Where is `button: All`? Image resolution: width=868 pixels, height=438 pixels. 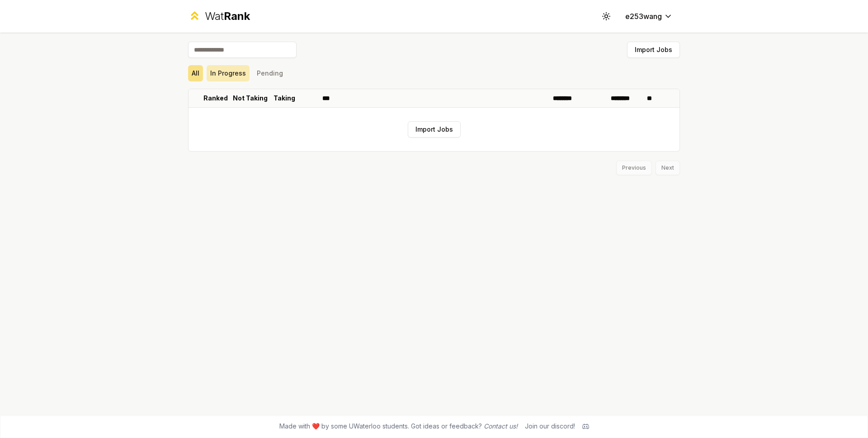
button: All is located at coordinates (195, 73).